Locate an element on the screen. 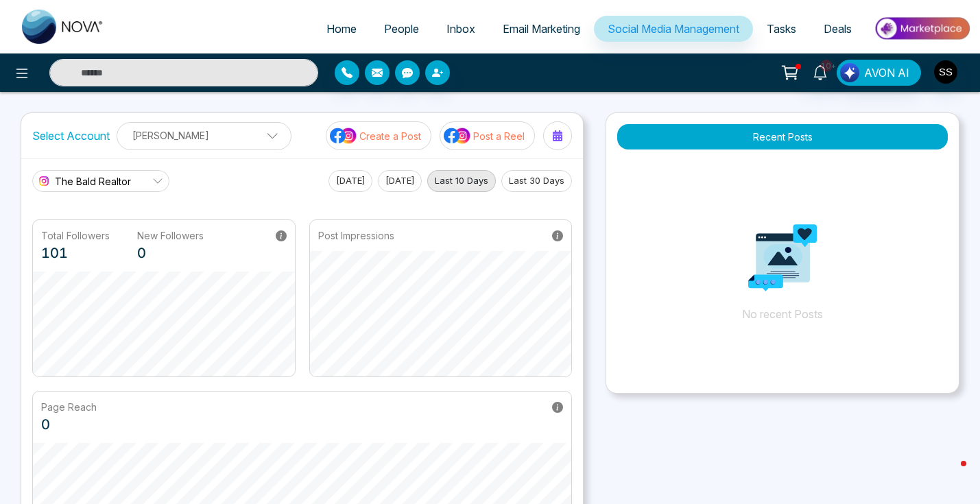 The width and height of the screenshot is (980, 504). a: Email Marketing is located at coordinates (541, 29).